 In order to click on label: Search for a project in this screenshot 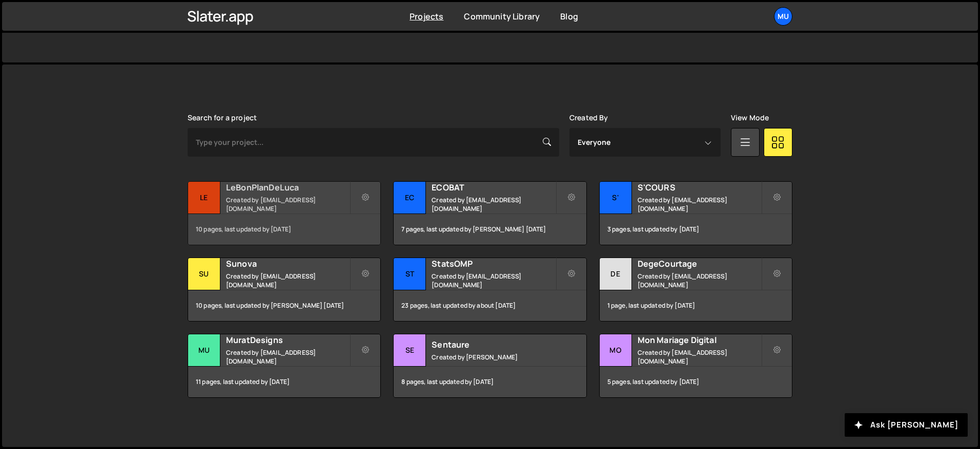, I will do `click(222, 118)`.